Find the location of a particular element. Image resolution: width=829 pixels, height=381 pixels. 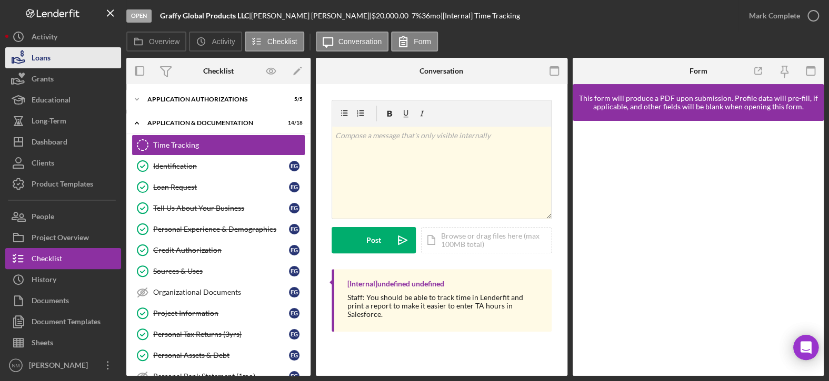

div: 14 / 18 is located at coordinates (293, 123).